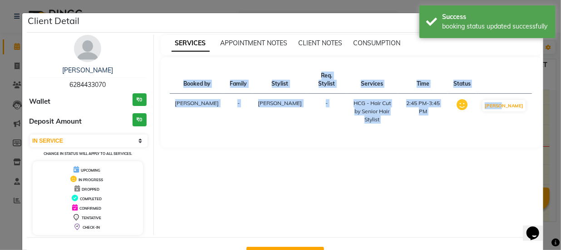  I want to click on img: avatar, so click(88, 49).